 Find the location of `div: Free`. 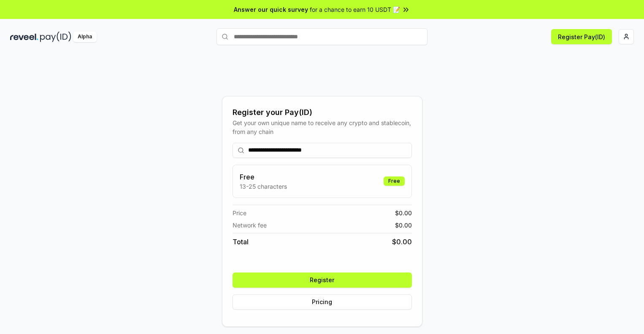

div: Free is located at coordinates (394, 181).